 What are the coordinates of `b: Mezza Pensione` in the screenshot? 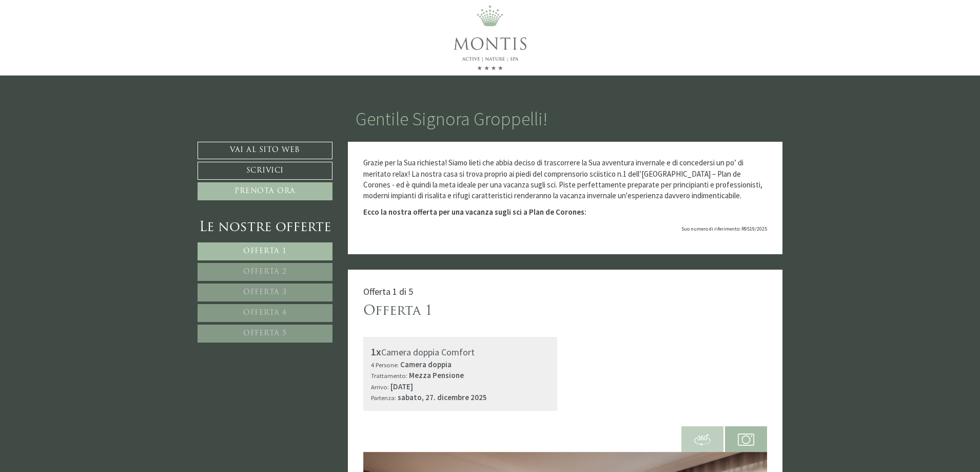 It's located at (437, 375).